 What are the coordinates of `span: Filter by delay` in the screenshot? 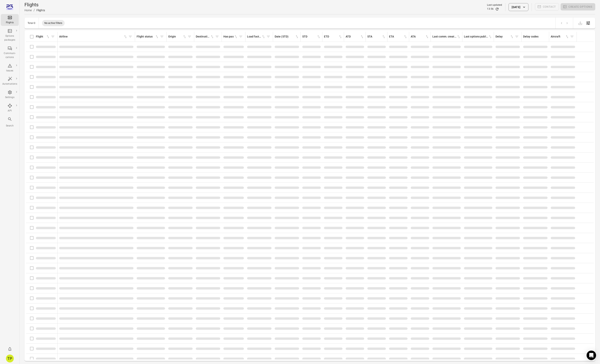 It's located at (517, 37).